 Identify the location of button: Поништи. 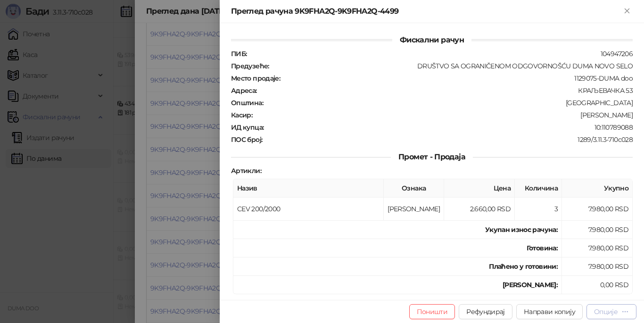
(432, 312).